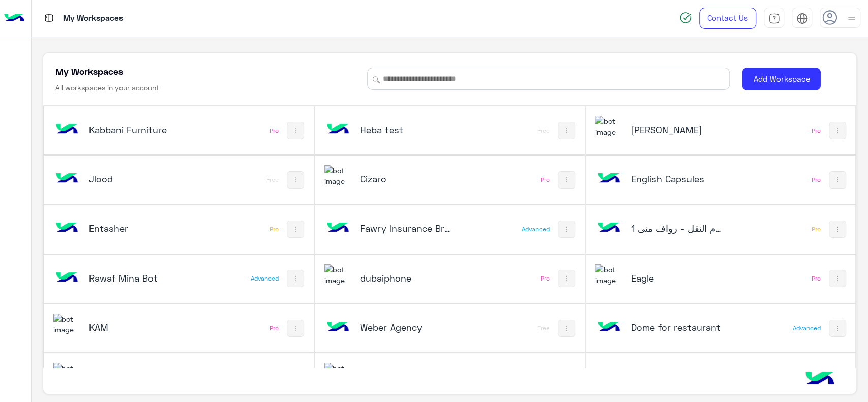  Describe the element at coordinates (686, 18) in the screenshot. I see `img: spinner` at that location.